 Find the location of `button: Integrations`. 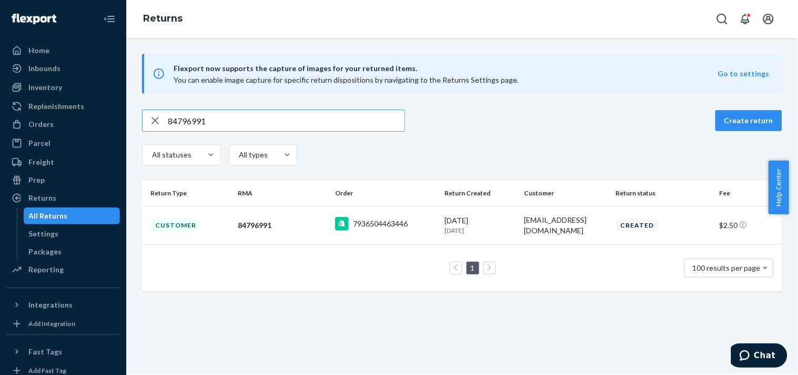

button: Integrations is located at coordinates (63, 305).